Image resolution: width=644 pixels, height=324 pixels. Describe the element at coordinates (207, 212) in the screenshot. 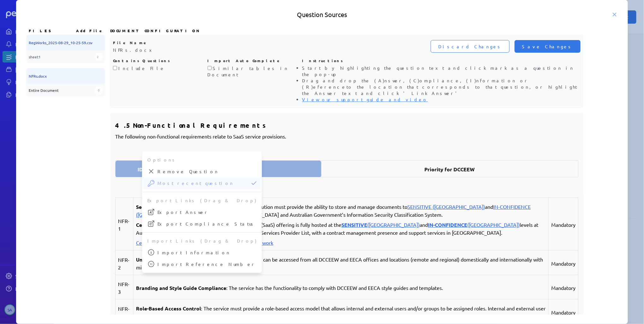

I see `span: Export Answer` at that location.